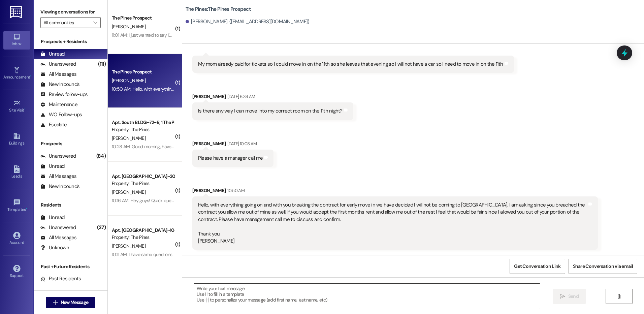 The width and height of the screenshot is (644, 314). Describe the element at coordinates (71, 302) in the screenshot. I see `button: New Message` at that location.